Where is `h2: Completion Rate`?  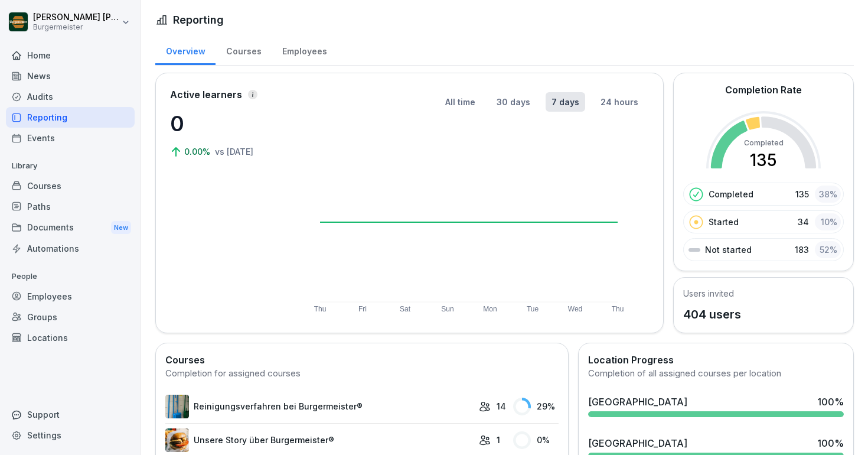 h2: Completion Rate is located at coordinates (763, 90).